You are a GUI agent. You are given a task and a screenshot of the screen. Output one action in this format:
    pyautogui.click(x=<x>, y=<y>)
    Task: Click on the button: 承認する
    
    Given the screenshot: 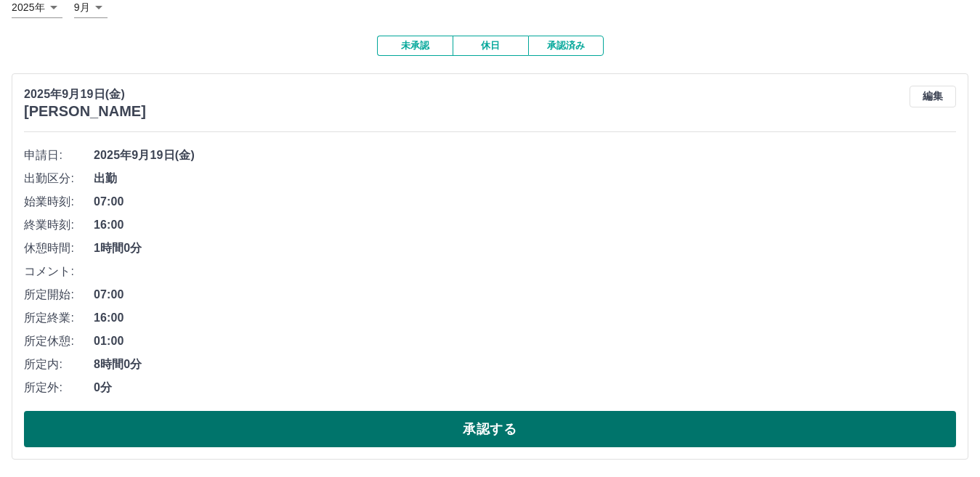 What is the action you would take?
    pyautogui.click(x=490, y=429)
    